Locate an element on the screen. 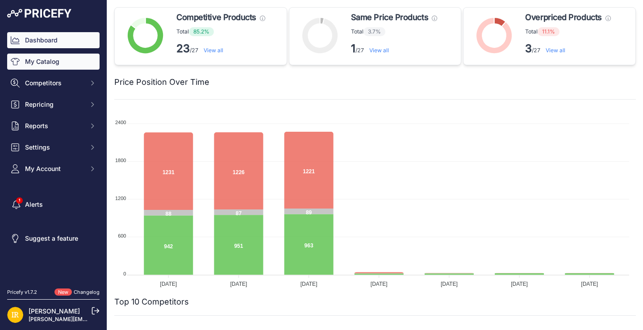 This screenshot has height=330, width=643. span: Competitive Products is located at coordinates (216, 17).